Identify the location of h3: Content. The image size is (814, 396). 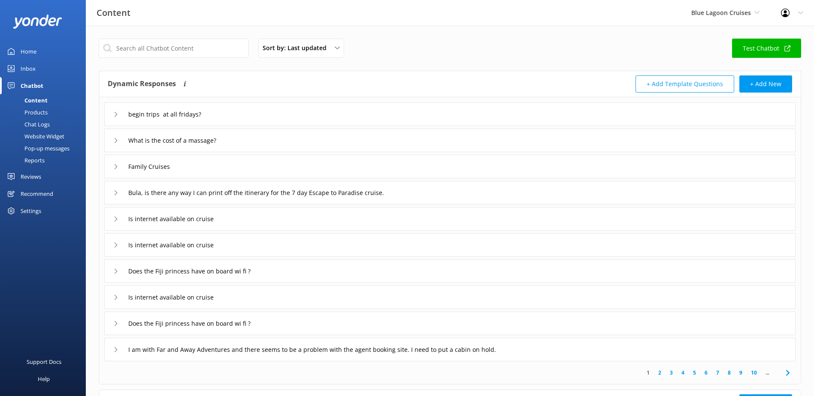
(113, 13).